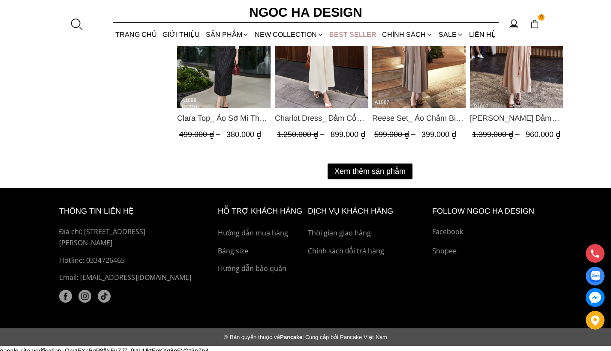 The image size is (611, 351). Describe the element at coordinates (243, 135) in the screenshot. I see `span: 380.000 ₫` at that location.